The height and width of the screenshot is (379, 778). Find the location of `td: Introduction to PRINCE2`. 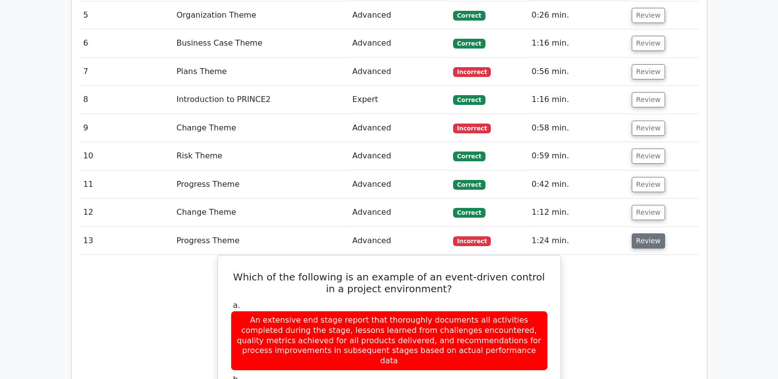

td: Introduction to PRINCE2 is located at coordinates (260, 100).